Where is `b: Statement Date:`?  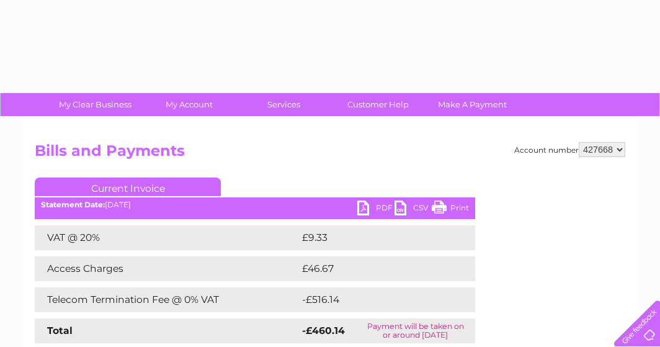 b: Statement Date: is located at coordinates (73, 204).